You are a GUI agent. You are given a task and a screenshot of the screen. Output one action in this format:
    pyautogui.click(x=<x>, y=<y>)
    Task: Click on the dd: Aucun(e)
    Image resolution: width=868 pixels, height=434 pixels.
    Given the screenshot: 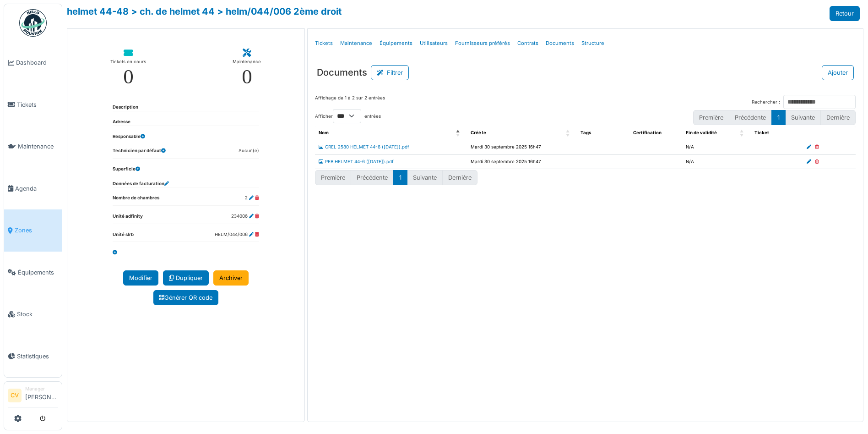 What is the action you would take?
    pyautogui.click(x=249, y=151)
    